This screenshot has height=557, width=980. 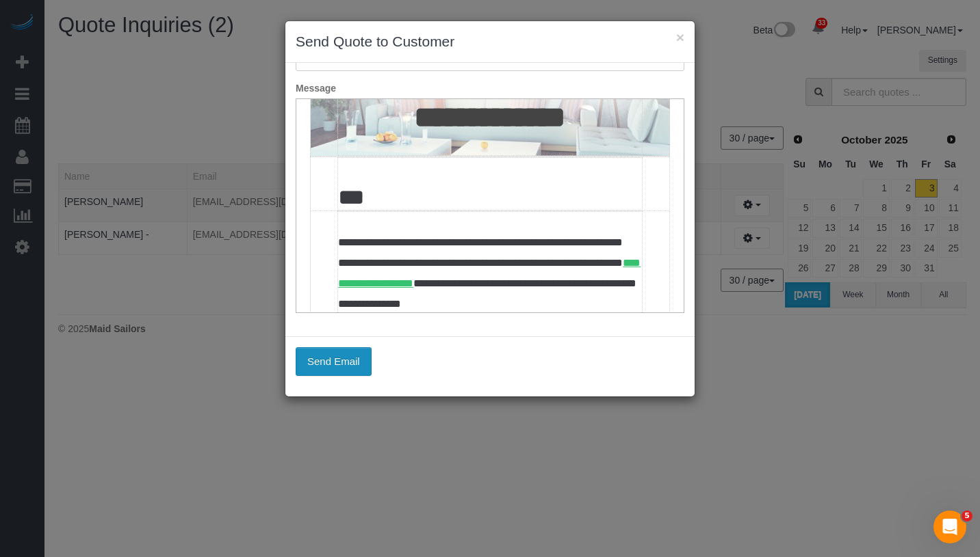 What do you see at coordinates (490, 42) in the screenshot?
I see `h3: Send Quote to Customer` at bounding box center [490, 42].